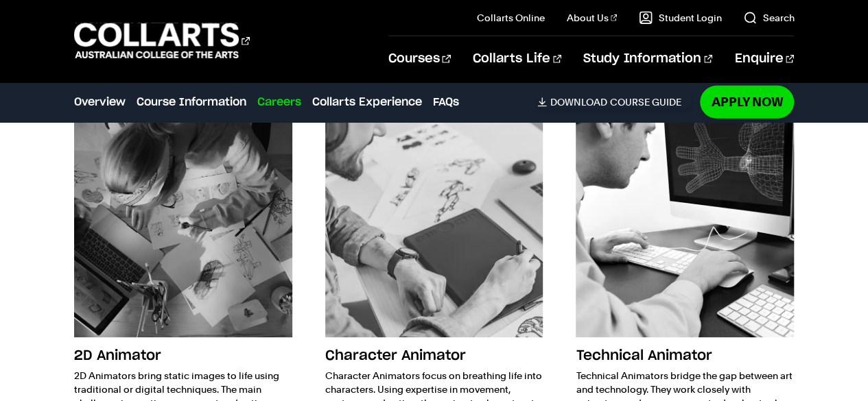 This screenshot has height=401, width=868. I want to click on a: DownloadCourse Guide, so click(614, 102).